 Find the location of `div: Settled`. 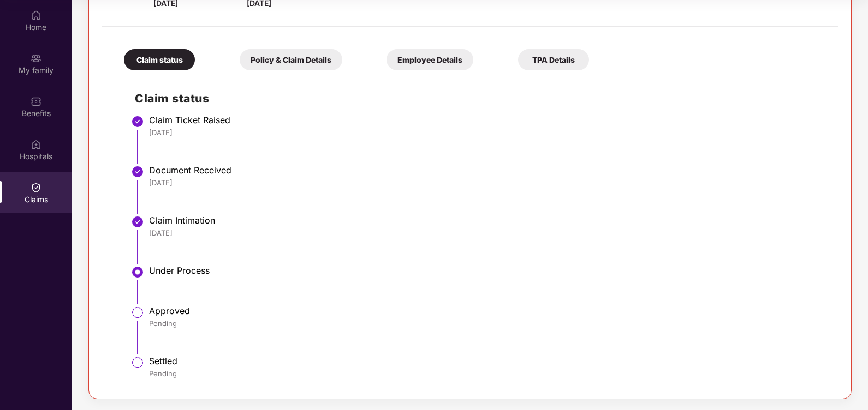

div: Settled is located at coordinates (488, 361).